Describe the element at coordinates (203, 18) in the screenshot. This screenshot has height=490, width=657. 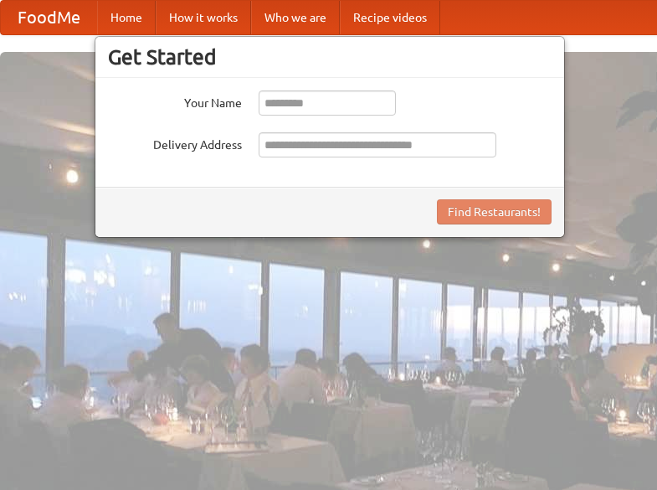
I see `a: How it works` at that location.